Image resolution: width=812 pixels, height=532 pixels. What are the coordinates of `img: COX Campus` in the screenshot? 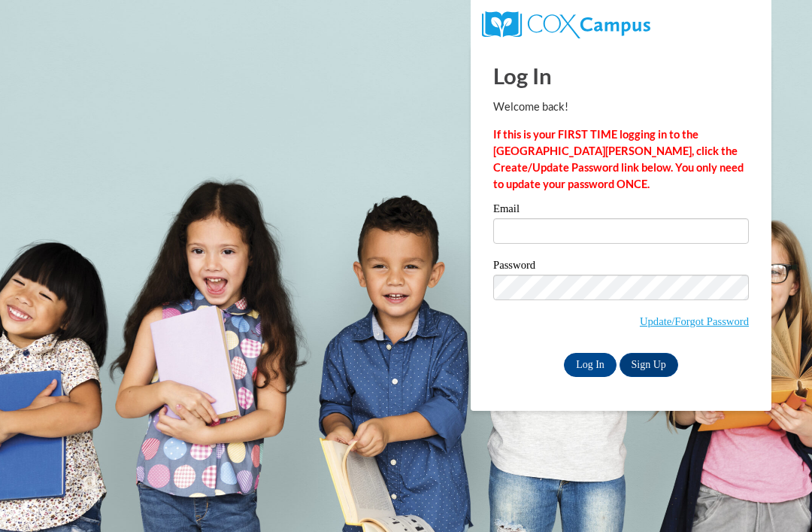 It's located at (566, 25).